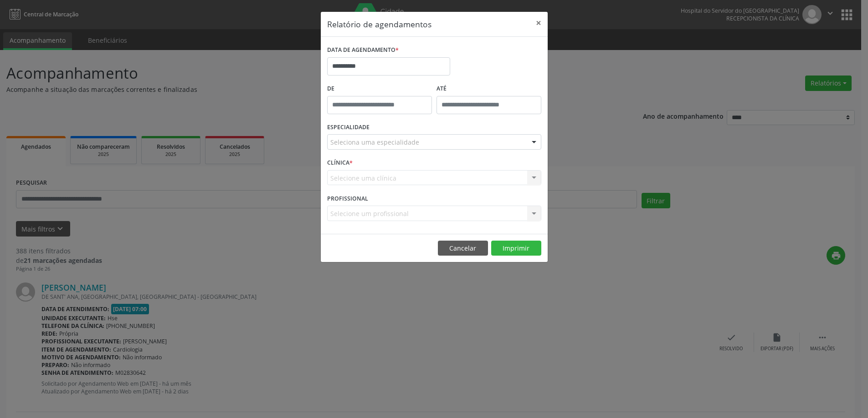 This screenshot has height=418, width=868. I want to click on label: CLÍNICA, so click(340, 163).